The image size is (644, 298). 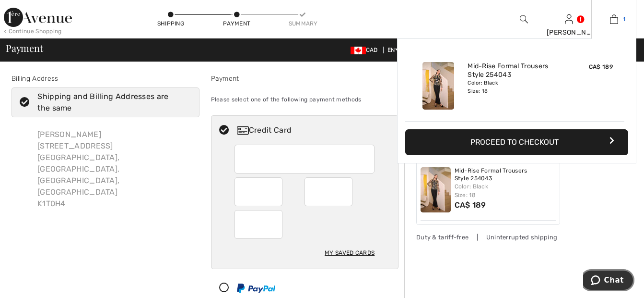 I want to click on div: Color: Black Size: 18, so click(x=514, y=87).